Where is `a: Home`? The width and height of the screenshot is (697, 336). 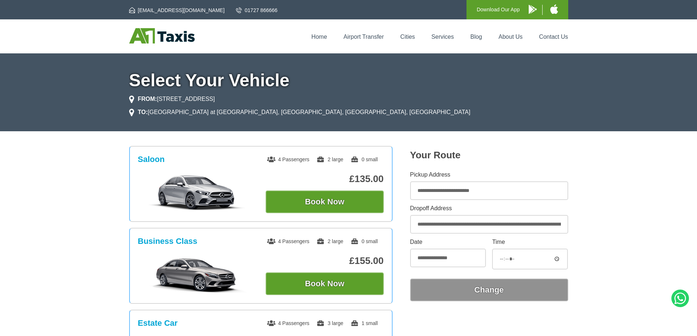 a: Home is located at coordinates (319, 37).